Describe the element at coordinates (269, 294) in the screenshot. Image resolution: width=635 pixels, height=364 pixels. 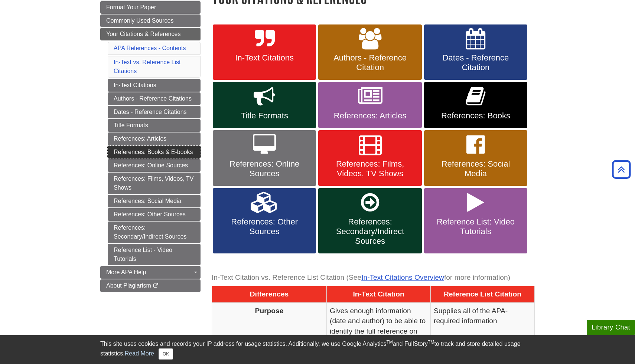
I see `span: Differences` at that location.